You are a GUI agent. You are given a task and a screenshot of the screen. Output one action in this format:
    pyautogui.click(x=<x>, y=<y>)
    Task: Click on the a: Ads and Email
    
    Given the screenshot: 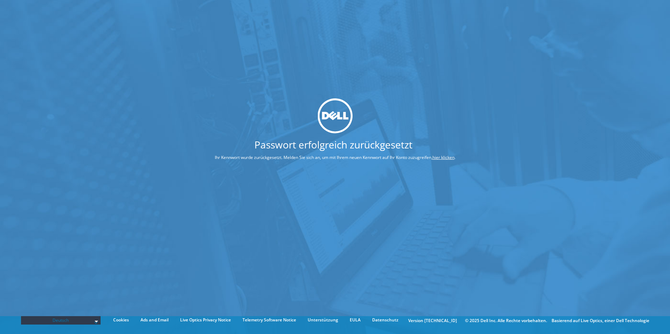 What is the action you would take?
    pyautogui.click(x=154, y=320)
    